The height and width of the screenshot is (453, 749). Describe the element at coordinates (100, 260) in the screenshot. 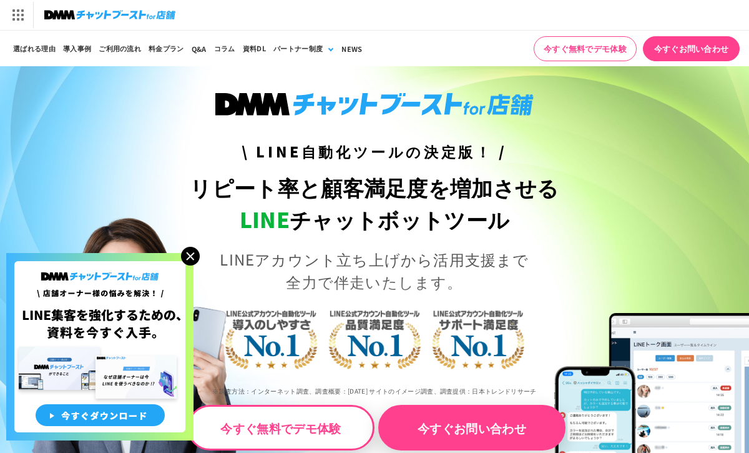

I see `a: 店舗オーナー様の悩みを解決!LINE集客を狂化するための資料を今すぐ入手!` at that location.